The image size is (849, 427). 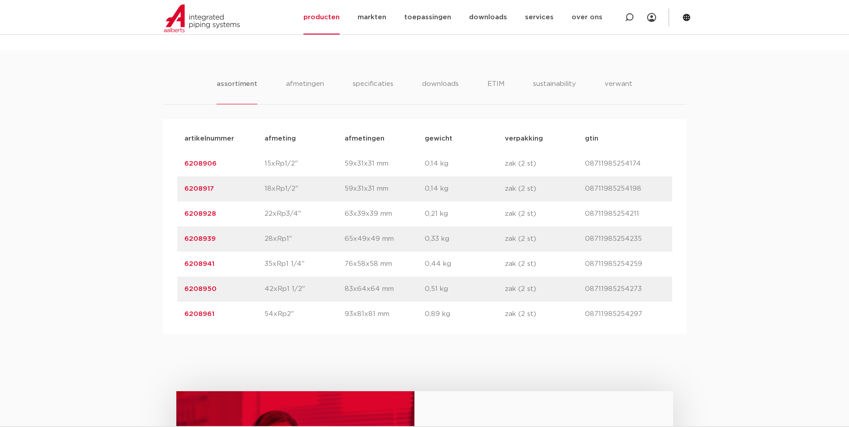 What do you see at coordinates (496, 91) in the screenshot?
I see `li: ETIM` at bounding box center [496, 91].